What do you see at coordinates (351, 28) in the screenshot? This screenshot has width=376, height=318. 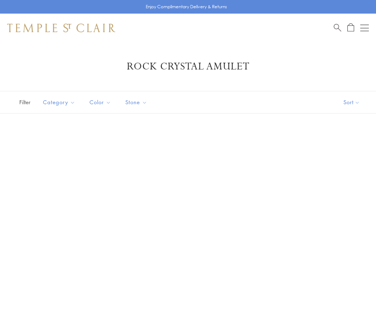 I see `a: Open Shopping Bag` at bounding box center [351, 28].